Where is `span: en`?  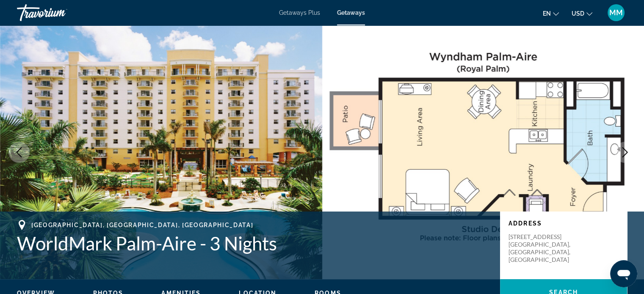
span: en is located at coordinates (546, 13).